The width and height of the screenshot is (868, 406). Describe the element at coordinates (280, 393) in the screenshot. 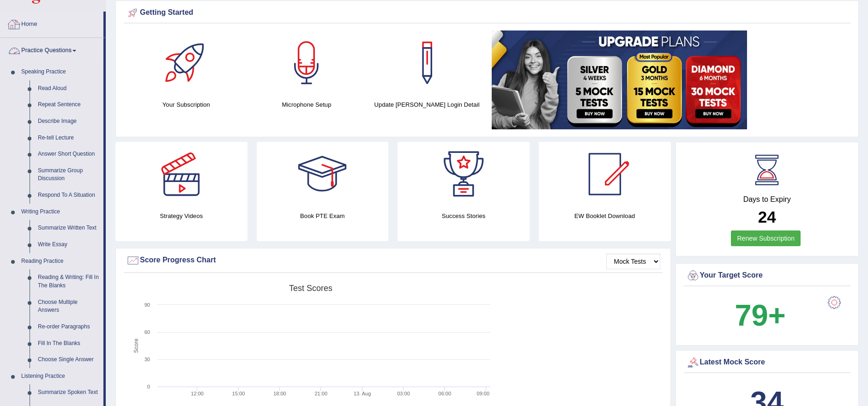

I see `text: 18:00` at that location.